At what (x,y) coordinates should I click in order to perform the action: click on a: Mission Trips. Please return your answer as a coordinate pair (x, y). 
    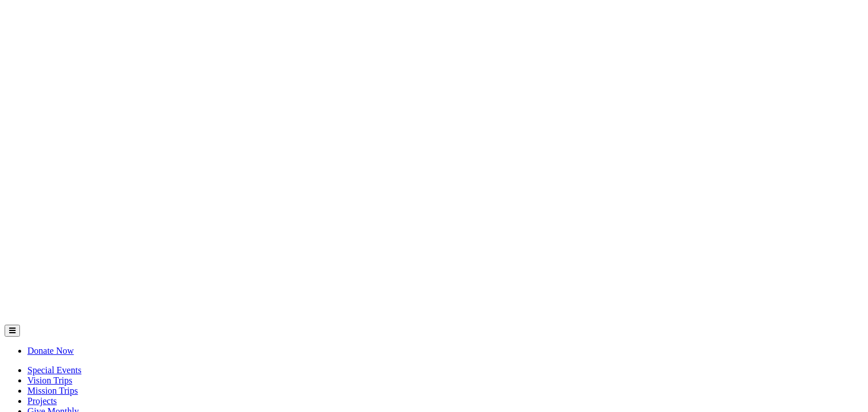
    Looking at the image, I should click on (52, 390).